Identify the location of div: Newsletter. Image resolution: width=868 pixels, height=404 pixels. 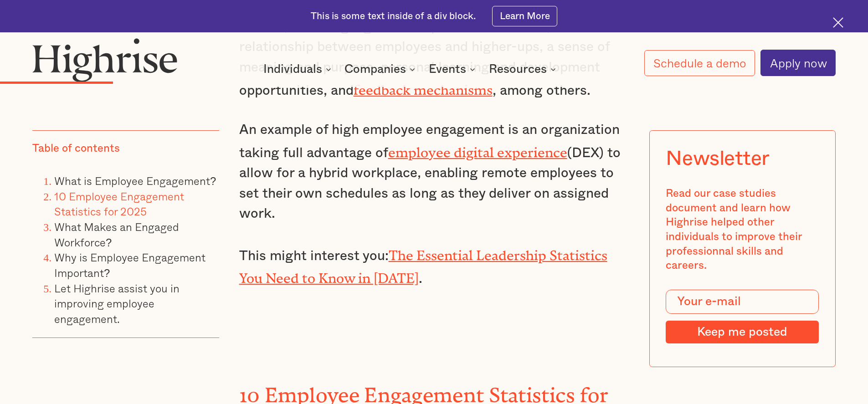
(717, 159).